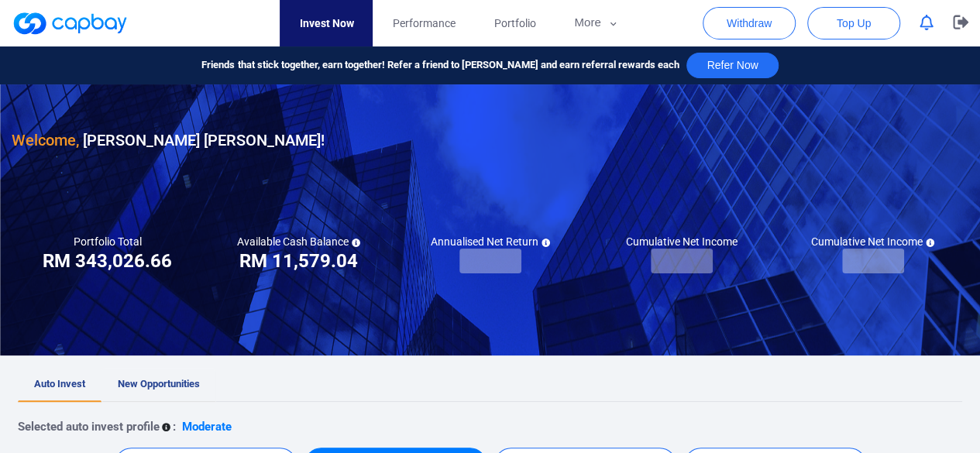 The image size is (980, 453). I want to click on h5: Available Cash Balance, so click(298, 241).